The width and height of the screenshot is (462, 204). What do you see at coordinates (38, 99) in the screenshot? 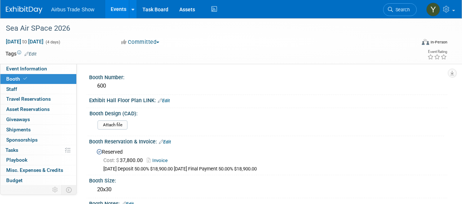
I see `a: Travel Reservations` at bounding box center [38, 99].